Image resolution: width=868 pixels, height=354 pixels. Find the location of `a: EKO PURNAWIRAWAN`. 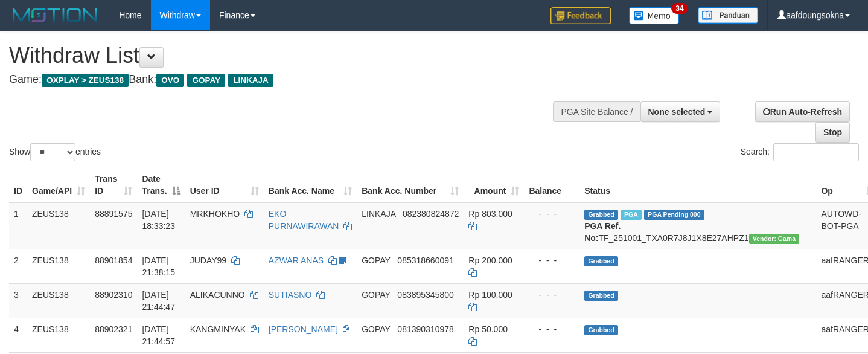

a: EKO PURNAWIRAWAN is located at coordinates (304, 220).